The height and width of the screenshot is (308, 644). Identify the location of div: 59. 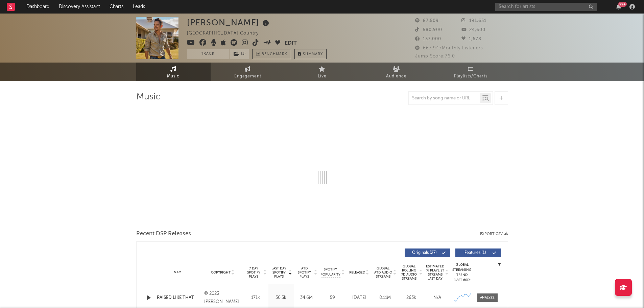
(333, 298).